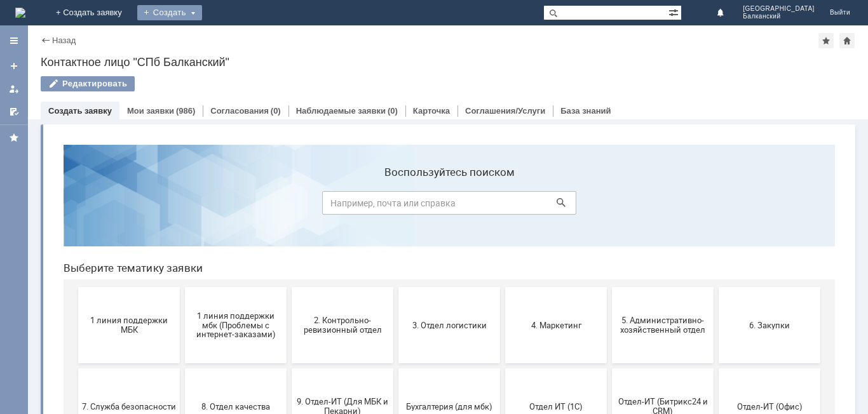  What do you see at coordinates (396, 134) in the screenshot?
I see `header: Выберите тематику заявки` at bounding box center [396, 134].